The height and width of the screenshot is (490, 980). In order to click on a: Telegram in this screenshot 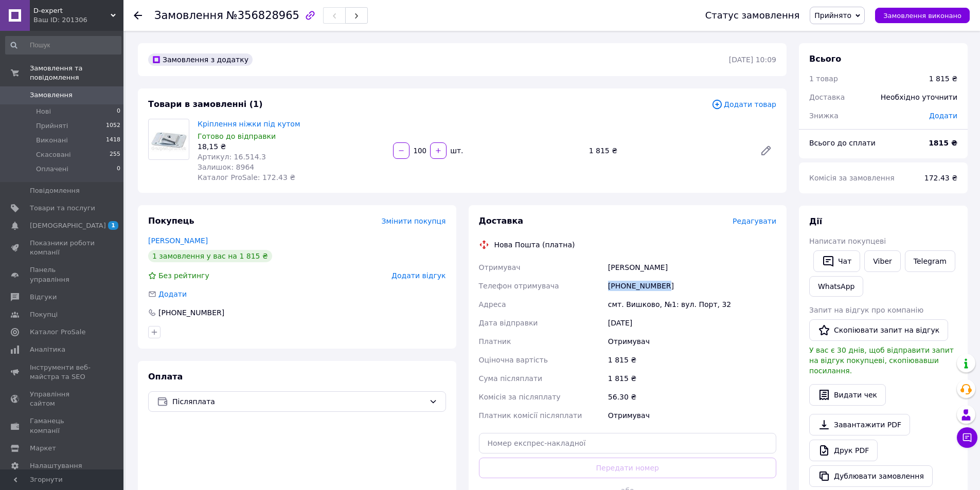, I will do `click(930, 261)`.